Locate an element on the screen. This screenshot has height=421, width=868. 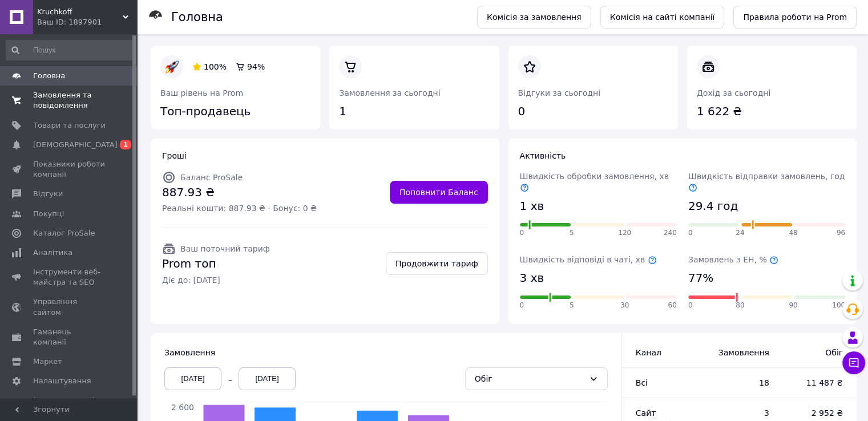
span: Гроші is located at coordinates (174, 156).